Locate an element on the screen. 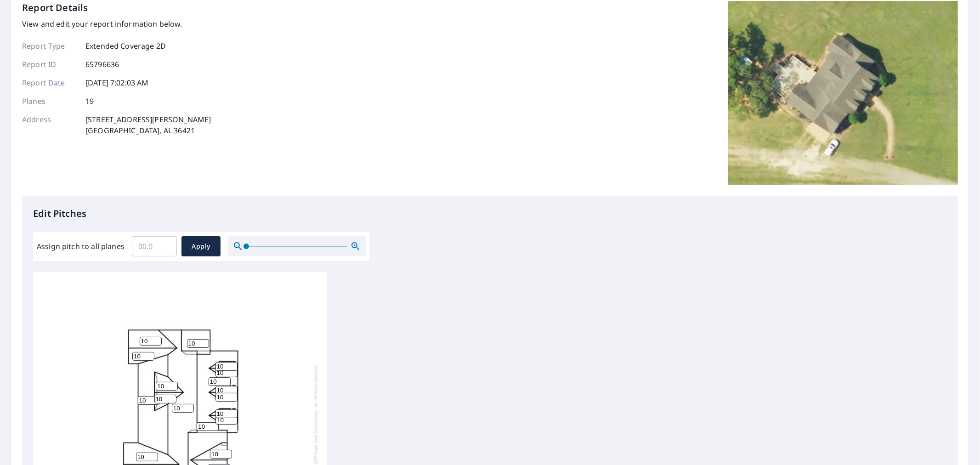 The width and height of the screenshot is (980, 465). p: Report ID is located at coordinates (50, 65).